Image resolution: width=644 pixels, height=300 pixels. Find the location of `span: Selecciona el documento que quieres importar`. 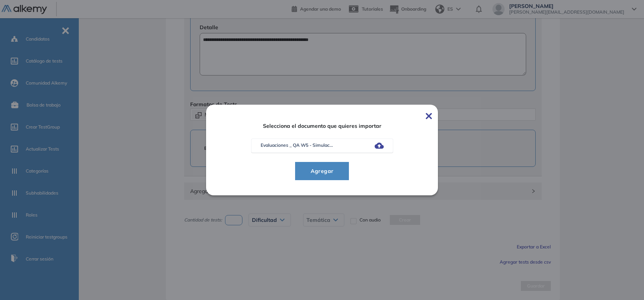

span: Selecciona el documento que quieres importar is located at coordinates (322, 126).